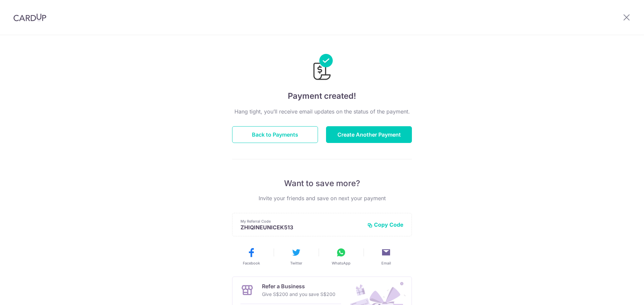 Image resolution: width=644 pixels, height=305 pixels. Describe the element at coordinates (369, 134) in the screenshot. I see `button: Create Another Payment` at that location.